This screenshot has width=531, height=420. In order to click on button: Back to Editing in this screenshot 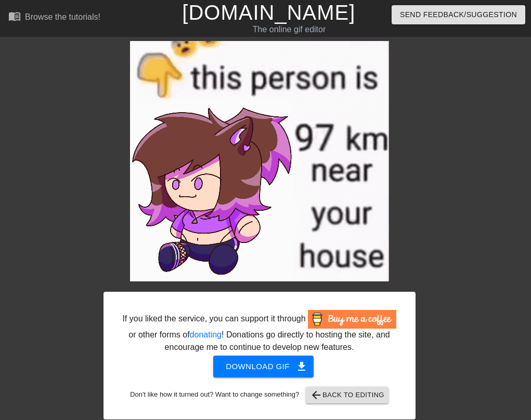, I will do `click(347, 395)`.